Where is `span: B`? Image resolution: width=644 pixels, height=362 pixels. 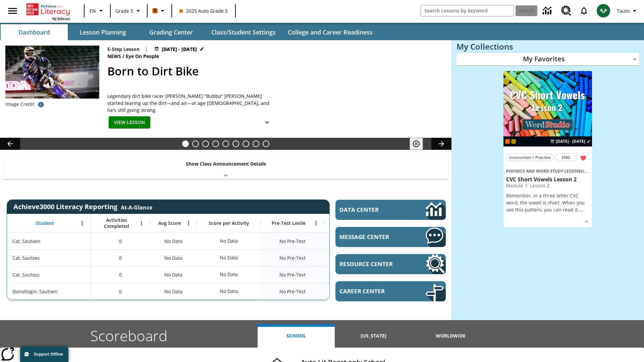
span: B is located at coordinates (155, 10).